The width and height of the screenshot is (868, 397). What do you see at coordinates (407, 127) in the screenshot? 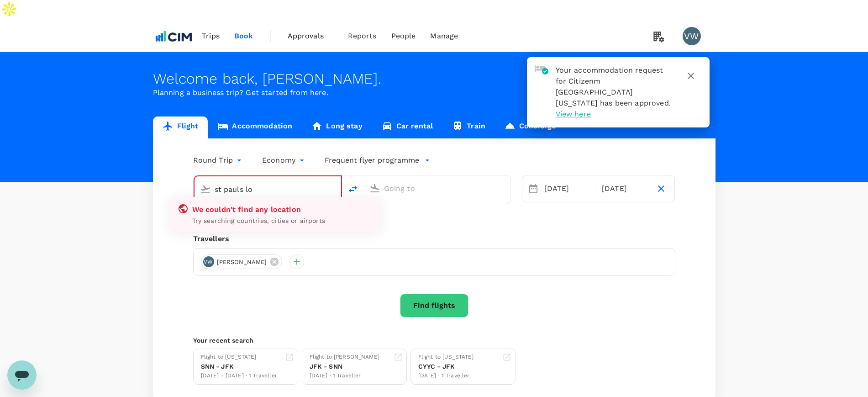
I see `a: Car rental` at bounding box center [407, 127].